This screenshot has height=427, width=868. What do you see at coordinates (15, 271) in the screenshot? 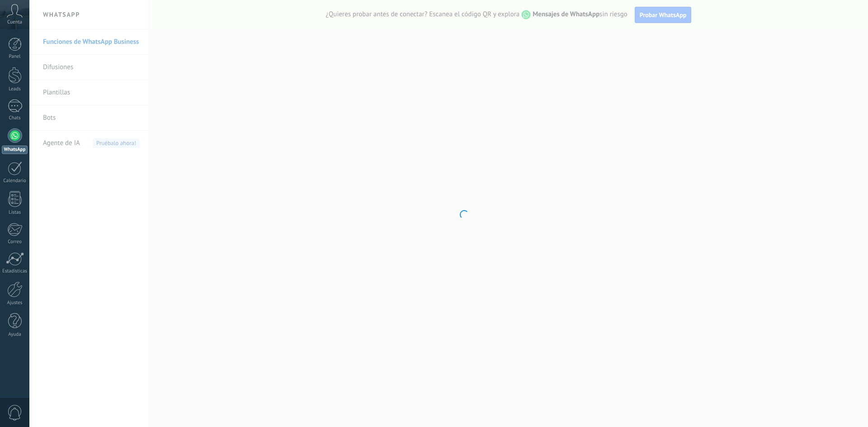
I see `div: Estadísticas` at bounding box center [15, 271].